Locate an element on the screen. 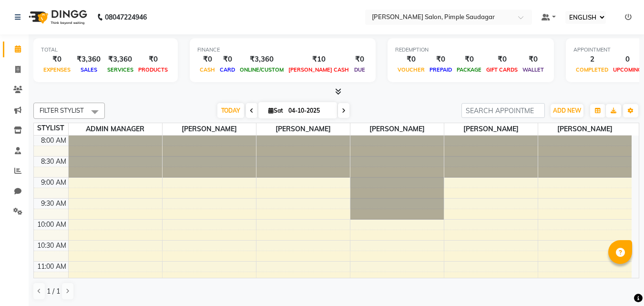 The height and width of the screenshot is (306, 644). div: STYLIST is located at coordinates (51, 128).